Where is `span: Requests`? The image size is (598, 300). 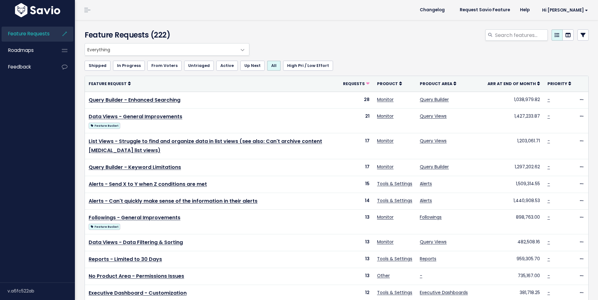 span: Requests is located at coordinates (354, 83).